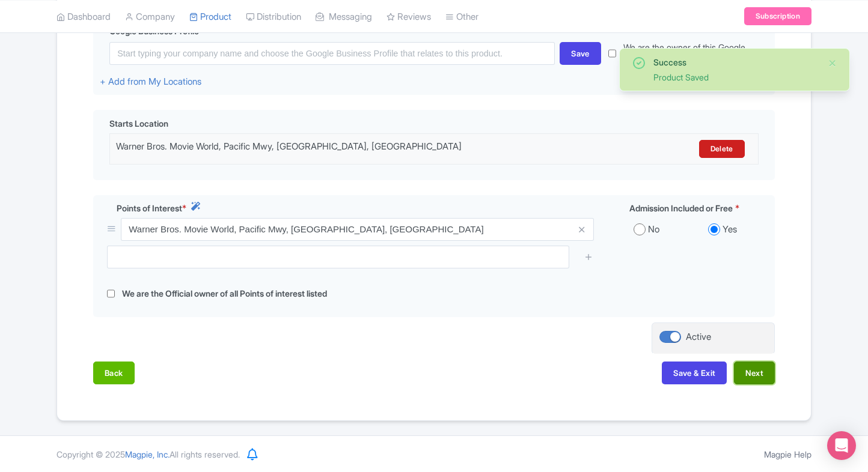 The height and width of the screenshot is (472, 868). Describe the element at coordinates (833, 63) in the screenshot. I see `button: Close` at that location.